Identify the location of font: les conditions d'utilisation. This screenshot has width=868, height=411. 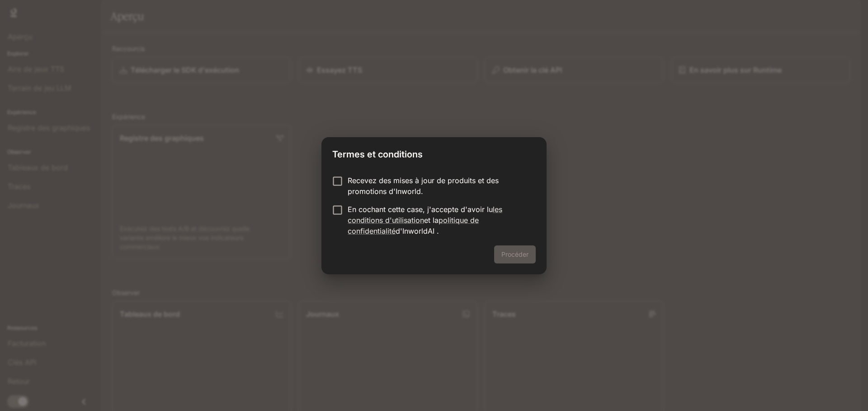
(425, 215).